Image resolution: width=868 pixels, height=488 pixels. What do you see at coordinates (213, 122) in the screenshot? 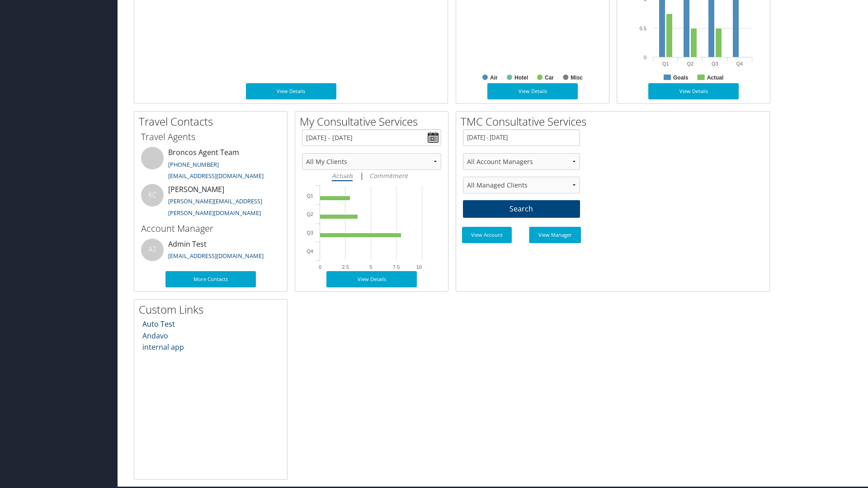
I see `h2: Travel Contacts` at bounding box center [213, 122].